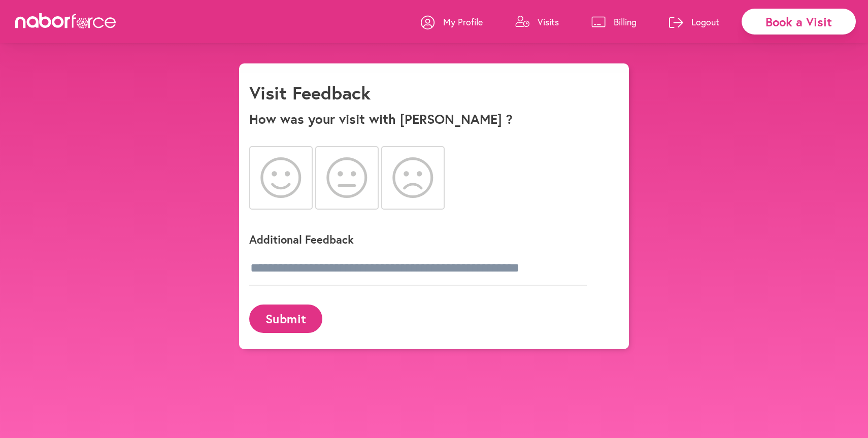 The width and height of the screenshot is (868, 438). What do you see at coordinates (625, 22) in the screenshot?
I see `p: Billing` at bounding box center [625, 22].